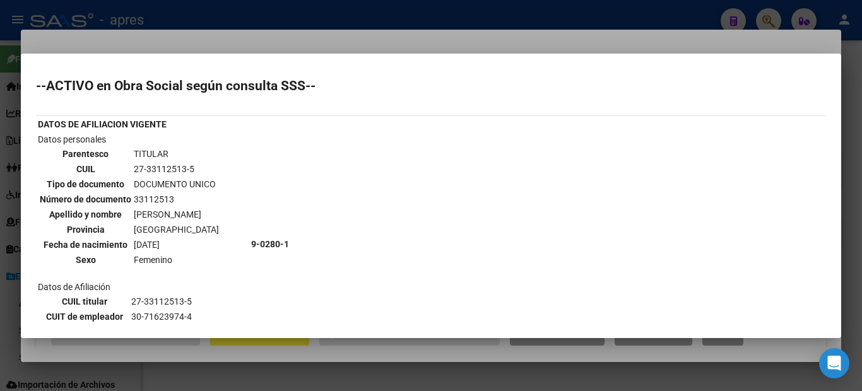  Describe the element at coordinates (84, 302) in the screenshot. I see `th: CUIL titular` at that location.